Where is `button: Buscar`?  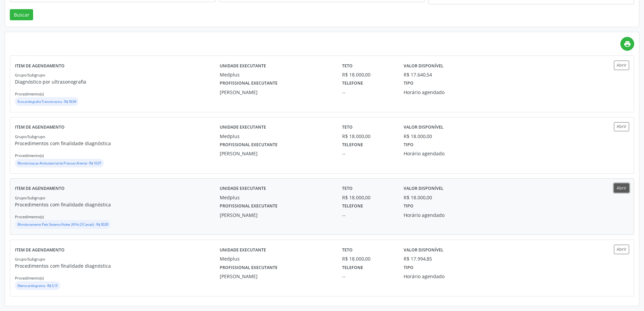
button: Buscar is located at coordinates (21, 15).